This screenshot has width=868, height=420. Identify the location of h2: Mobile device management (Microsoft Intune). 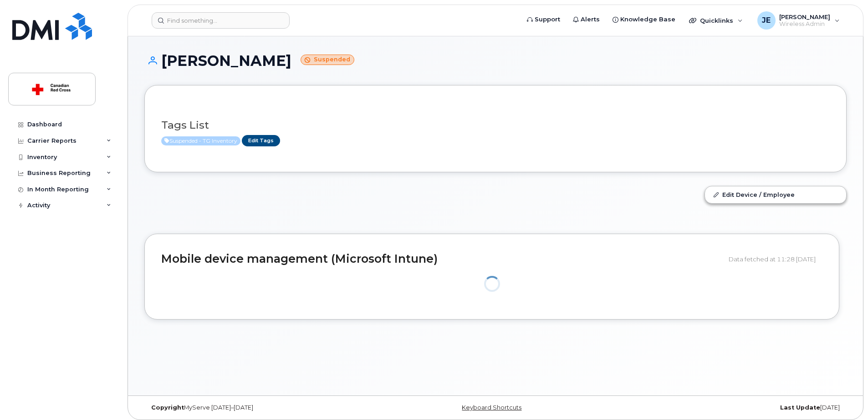
(441, 259).